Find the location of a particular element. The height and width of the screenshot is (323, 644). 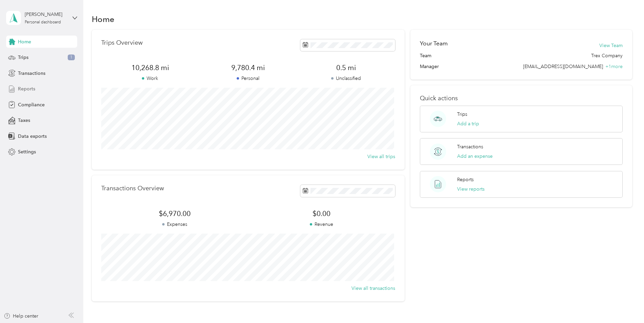

p: Transactions Overview is located at coordinates (132, 189).